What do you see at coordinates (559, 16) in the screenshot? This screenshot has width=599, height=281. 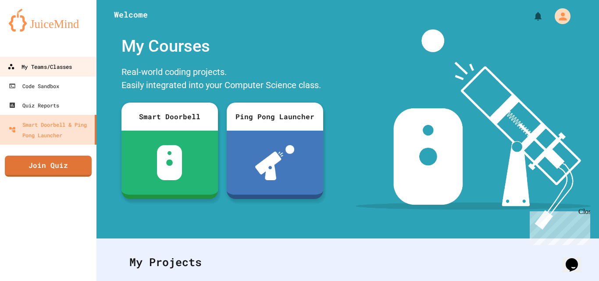 I see `div: My Account` at bounding box center [559, 16].